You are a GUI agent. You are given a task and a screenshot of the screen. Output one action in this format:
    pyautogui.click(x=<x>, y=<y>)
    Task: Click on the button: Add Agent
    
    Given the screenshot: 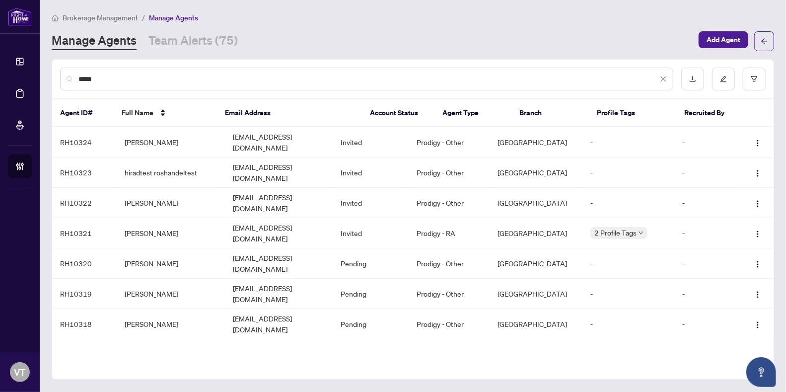 What is the action you would take?
    pyautogui.click(x=724, y=40)
    